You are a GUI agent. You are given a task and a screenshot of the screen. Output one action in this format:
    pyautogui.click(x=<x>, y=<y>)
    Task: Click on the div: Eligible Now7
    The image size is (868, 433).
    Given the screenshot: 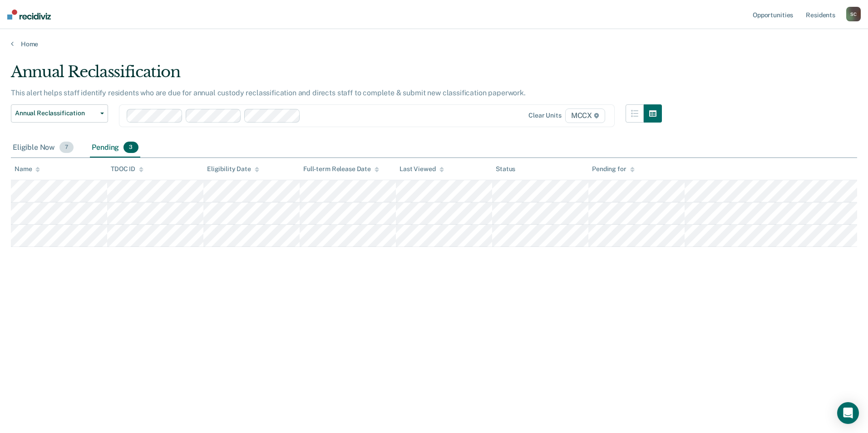 What is the action you would take?
    pyautogui.click(x=43, y=148)
    